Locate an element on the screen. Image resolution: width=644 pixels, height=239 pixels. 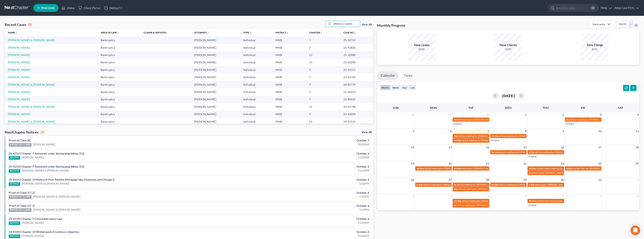
td: 25-60593 is located at coordinates (357, 92).